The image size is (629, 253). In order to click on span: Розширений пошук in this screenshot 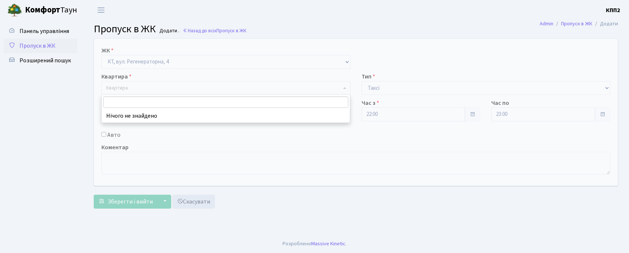, I will do `click(45, 61)`.